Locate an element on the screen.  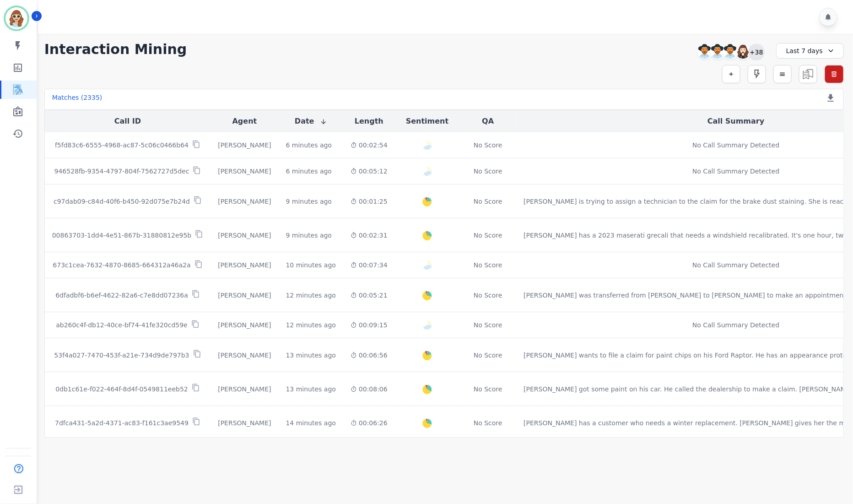
button: Sentiment is located at coordinates (427, 121).